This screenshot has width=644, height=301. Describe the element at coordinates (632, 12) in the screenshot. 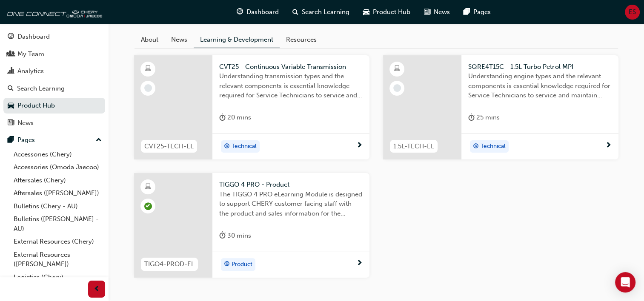

I see `button: ES` at that location.